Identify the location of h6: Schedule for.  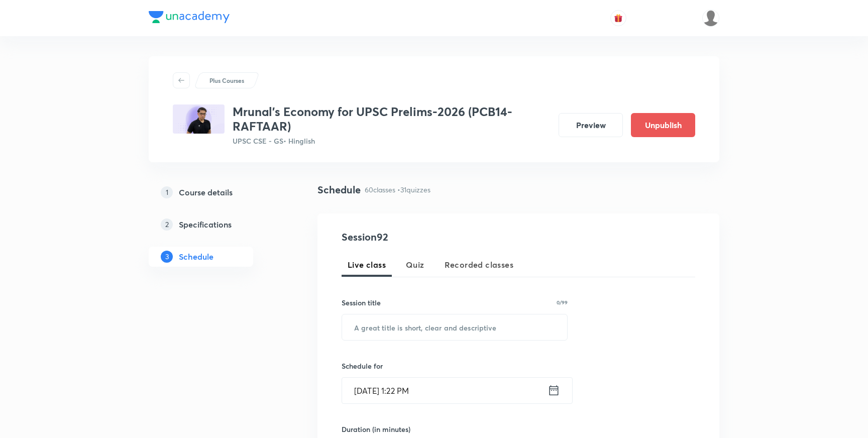
(455, 366).